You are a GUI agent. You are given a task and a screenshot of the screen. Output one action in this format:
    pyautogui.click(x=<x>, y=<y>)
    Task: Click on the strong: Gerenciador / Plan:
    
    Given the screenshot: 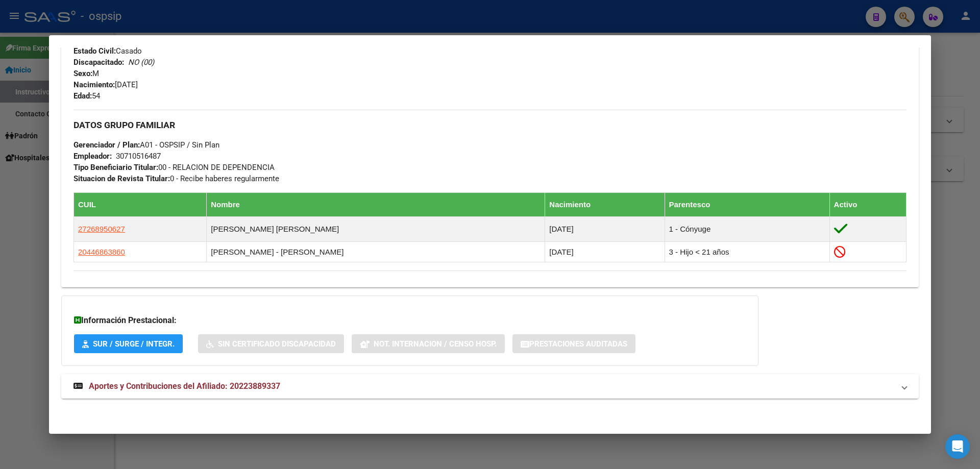 What is the action you would take?
    pyautogui.click(x=107, y=145)
    